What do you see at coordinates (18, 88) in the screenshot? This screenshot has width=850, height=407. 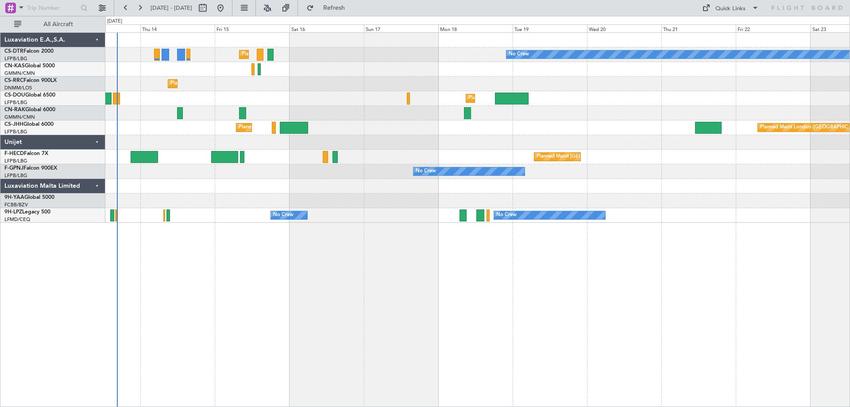 I see `a: DNMM/LOS` at bounding box center [18, 88].